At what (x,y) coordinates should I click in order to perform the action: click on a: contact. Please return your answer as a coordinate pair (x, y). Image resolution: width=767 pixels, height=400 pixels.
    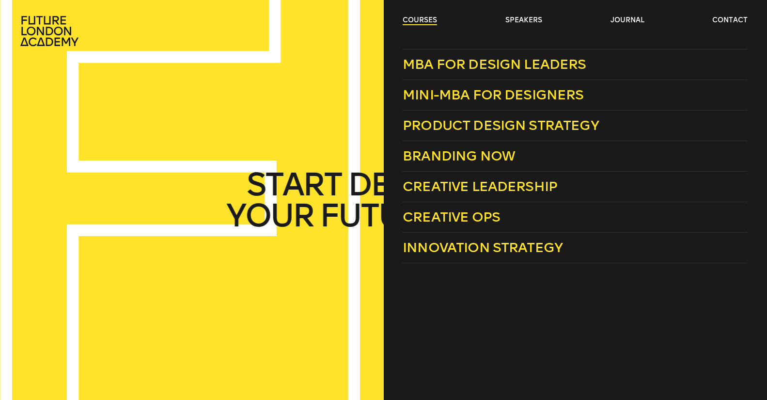
    Looking at the image, I should click on (730, 20).